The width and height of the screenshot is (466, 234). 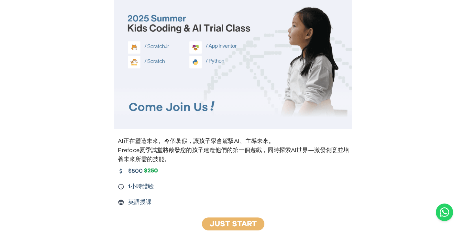 I want to click on button: Open WhatsApp chat, so click(x=444, y=212).